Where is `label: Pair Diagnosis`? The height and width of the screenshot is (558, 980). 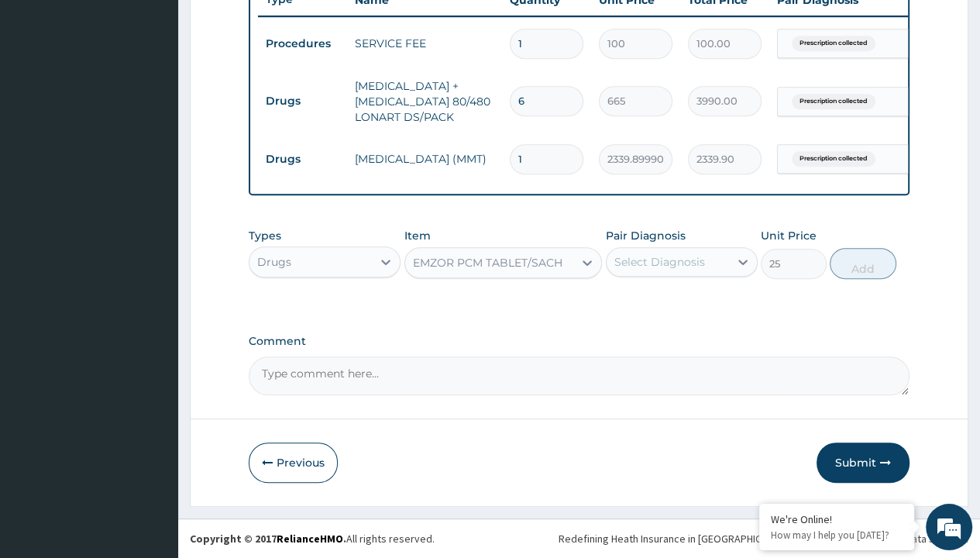 label: Pair Diagnosis is located at coordinates (646, 236).